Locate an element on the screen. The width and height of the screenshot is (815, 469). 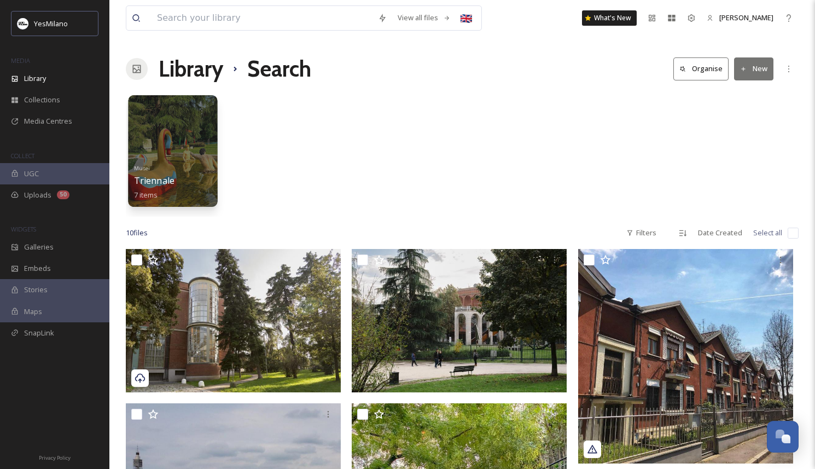
h1: Library is located at coordinates (191, 69).